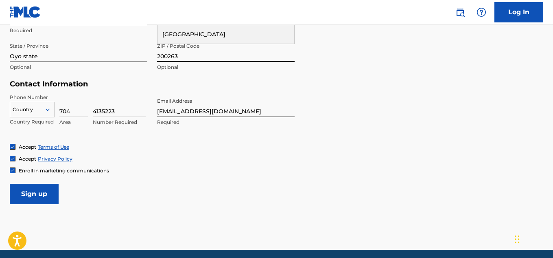  What do you see at coordinates (119, 122) in the screenshot?
I see `p: Number Required` at bounding box center [119, 122].